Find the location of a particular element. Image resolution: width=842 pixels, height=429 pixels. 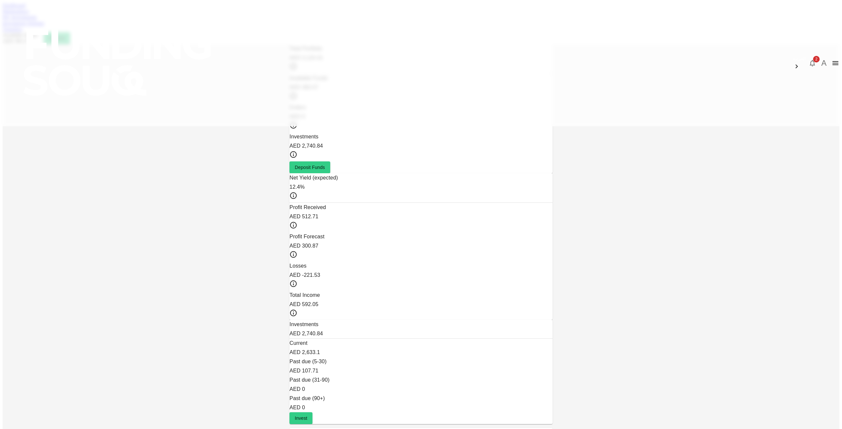

span: Past due (90+) is located at coordinates (307, 398).